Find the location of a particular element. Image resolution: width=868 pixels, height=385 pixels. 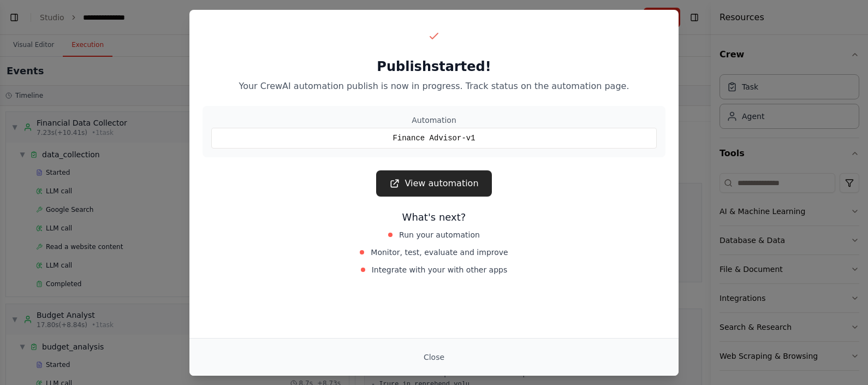

div: Finance Advisor-v1 is located at coordinates (434, 138).